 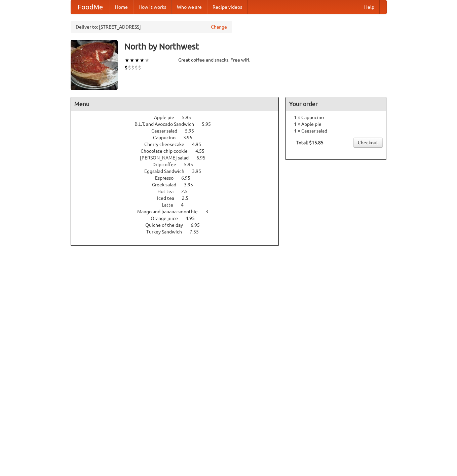 What do you see at coordinates (219, 27) in the screenshot?
I see `a: Change` at bounding box center [219, 27].